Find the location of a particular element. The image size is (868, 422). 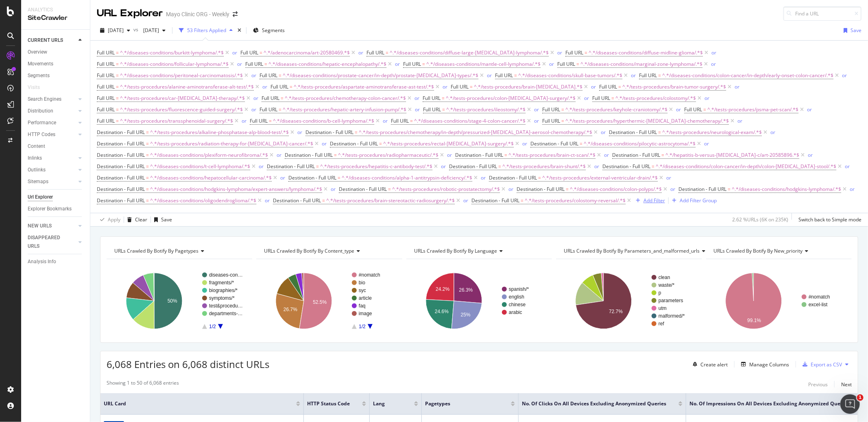

a: Segments is located at coordinates (56, 75).